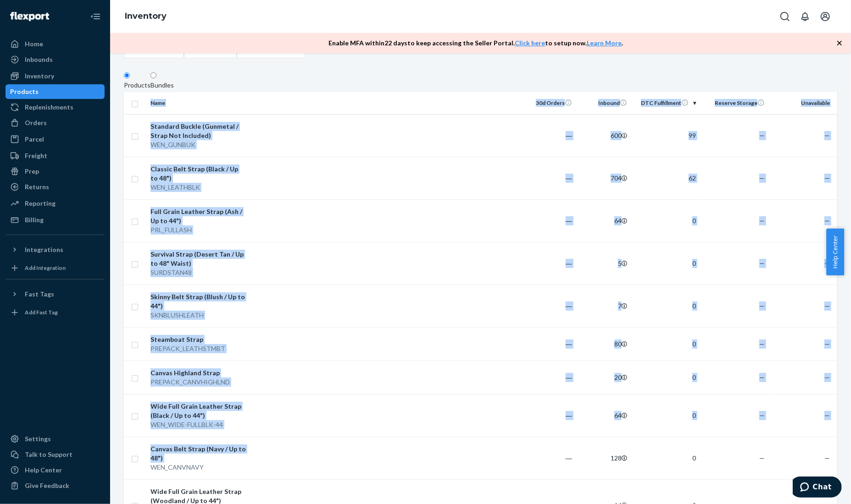 The height and width of the screenshot is (504, 851). What do you see at coordinates (153, 75) in the screenshot?
I see `input: Bundles` at bounding box center [153, 75].